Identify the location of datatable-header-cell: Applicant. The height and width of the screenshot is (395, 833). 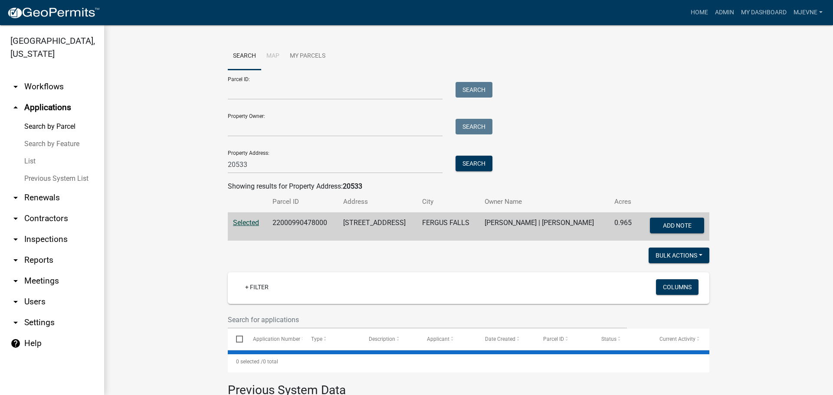
(448, 339).